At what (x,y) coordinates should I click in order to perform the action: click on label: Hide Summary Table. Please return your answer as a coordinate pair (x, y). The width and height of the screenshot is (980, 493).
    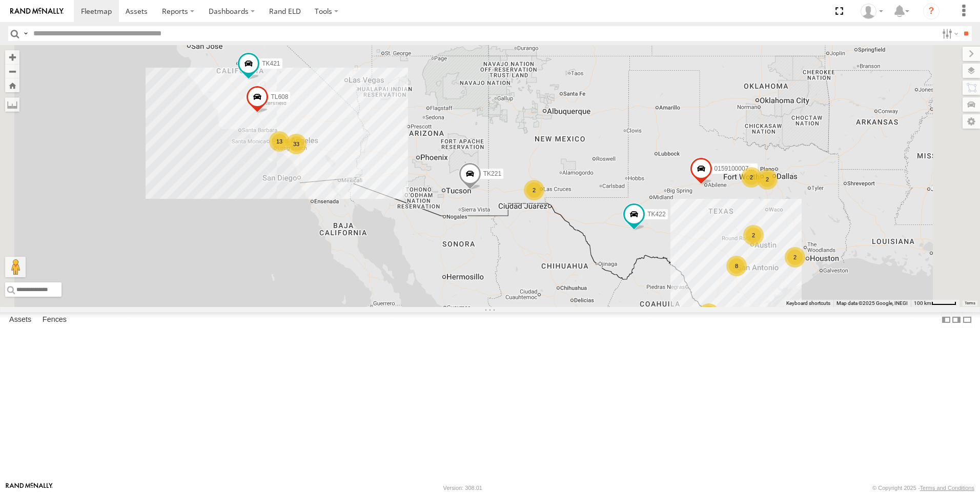
    Looking at the image, I should click on (967, 319).